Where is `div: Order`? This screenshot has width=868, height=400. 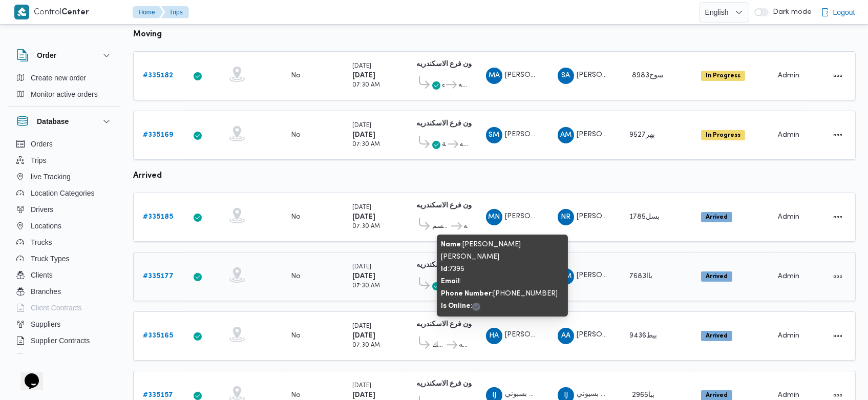
div: Order is located at coordinates (64, 88).